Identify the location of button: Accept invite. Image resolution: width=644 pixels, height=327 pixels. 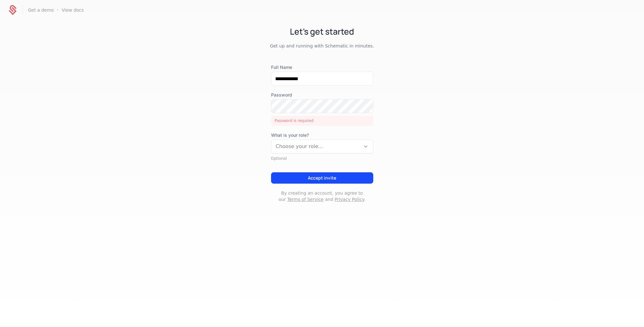
(322, 178).